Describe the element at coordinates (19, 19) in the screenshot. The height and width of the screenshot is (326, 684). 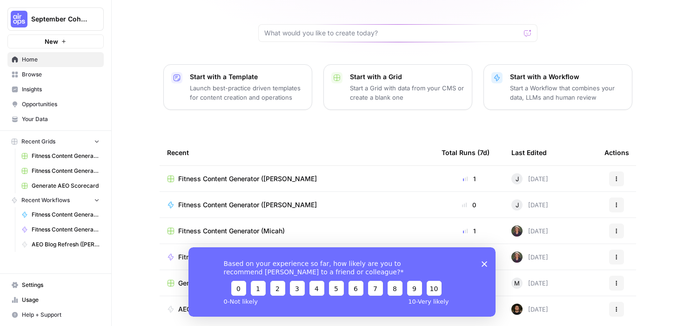
I see `img: September Cohort Logo` at that location.